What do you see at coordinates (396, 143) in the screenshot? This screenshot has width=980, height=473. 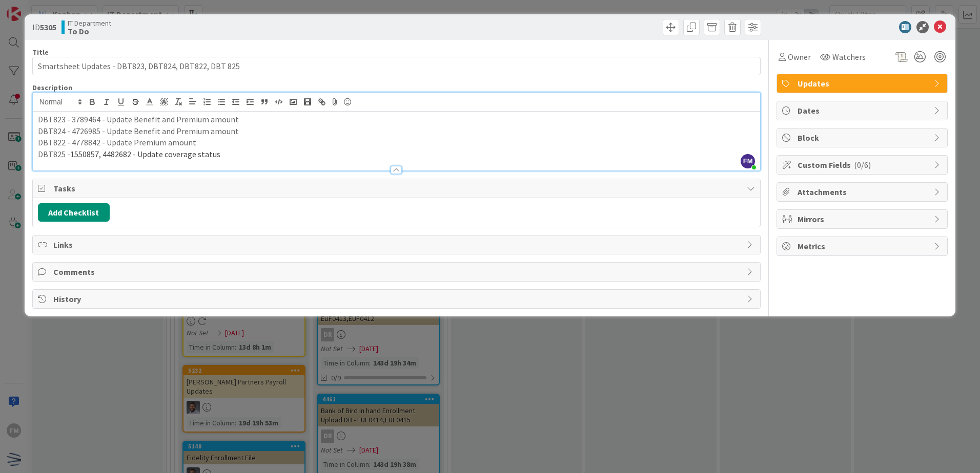 I see `p: DBT822 - 4778842 - Update Premium amount` at bounding box center [396, 143].